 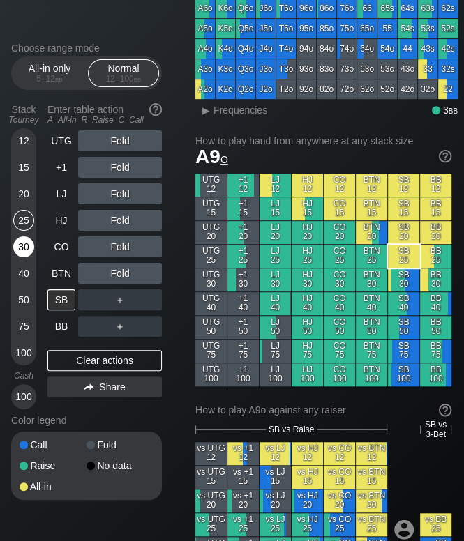 What do you see at coordinates (211, 256) in the screenshot?
I see `div: UTG 25` at bounding box center [211, 256].